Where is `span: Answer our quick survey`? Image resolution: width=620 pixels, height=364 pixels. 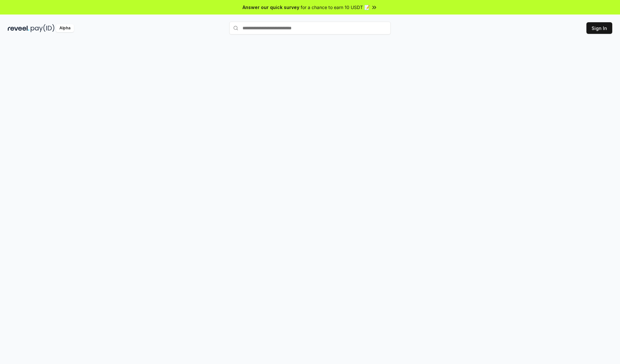
span: Answer our quick survey is located at coordinates (271, 7).